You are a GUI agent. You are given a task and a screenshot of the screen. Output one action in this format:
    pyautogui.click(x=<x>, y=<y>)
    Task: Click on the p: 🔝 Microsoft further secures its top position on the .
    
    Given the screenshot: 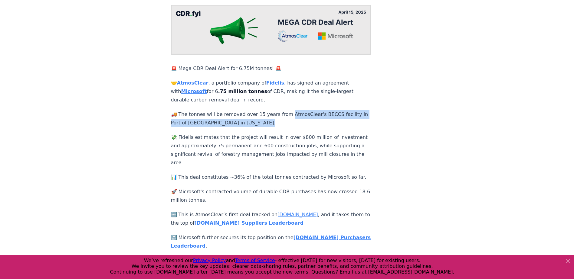 What is the action you would take?
    pyautogui.click(x=271, y=242)
    